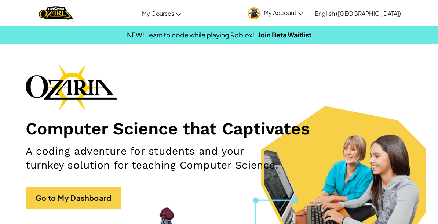  Describe the element at coordinates (56, 13) in the screenshot. I see `a: Ozaria by CodeCombat logo` at that location.